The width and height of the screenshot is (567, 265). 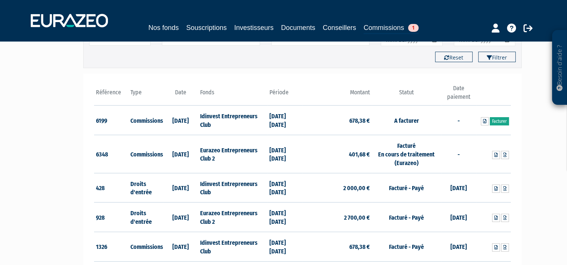 What do you see at coordinates (497, 57) in the screenshot?
I see `button: Filtrer` at bounding box center [497, 57].